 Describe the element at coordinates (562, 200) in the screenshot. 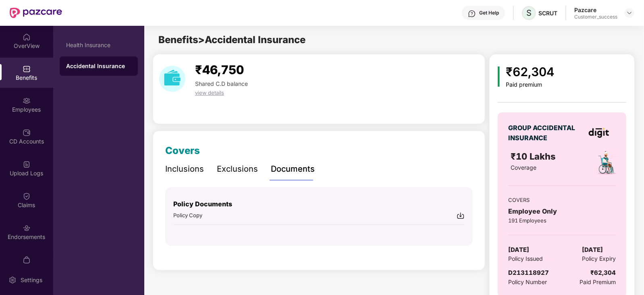

I see `div: COVERS` at that location.